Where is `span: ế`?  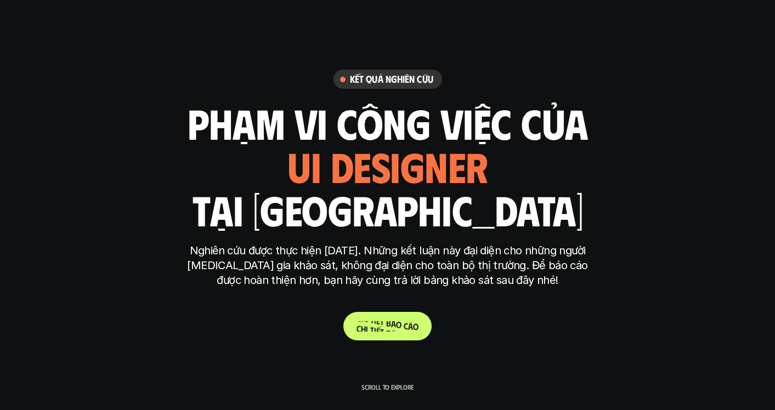 span: ế is located at coordinates (378, 320).